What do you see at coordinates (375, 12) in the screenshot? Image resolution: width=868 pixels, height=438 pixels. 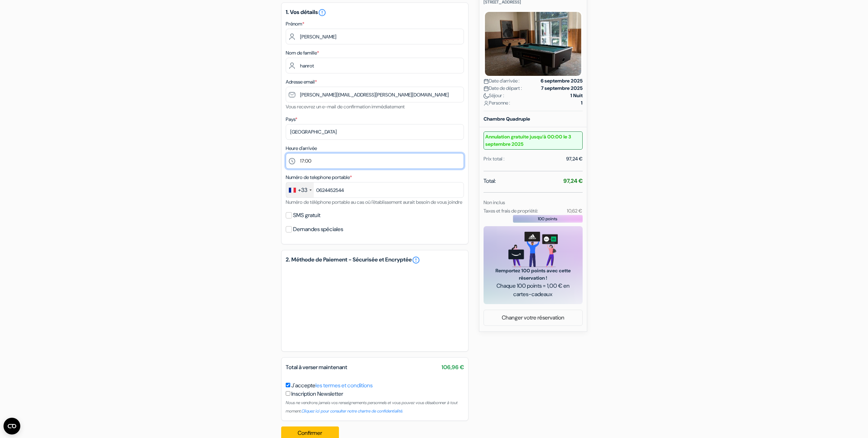 I see `h5: 1. Vos détails` at bounding box center [375, 12].